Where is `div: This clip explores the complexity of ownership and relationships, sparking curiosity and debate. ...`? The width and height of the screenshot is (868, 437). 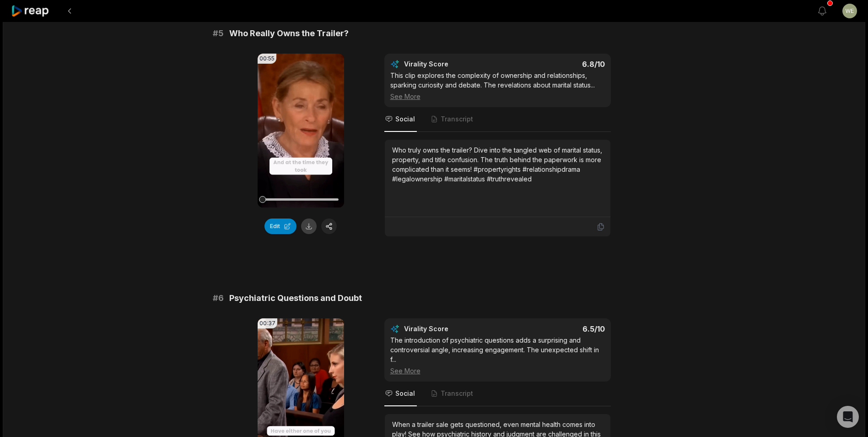 div: This clip explores the complexity of ownership and relationships, sparking curiosity and debate. ... is located at coordinates (497, 86).